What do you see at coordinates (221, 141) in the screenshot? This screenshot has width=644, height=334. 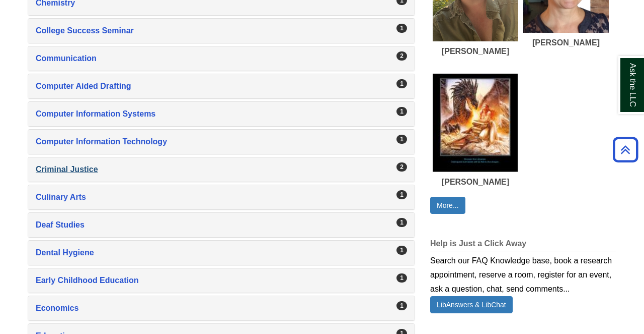 I see `div: Computer Information Technology` at bounding box center [221, 141].